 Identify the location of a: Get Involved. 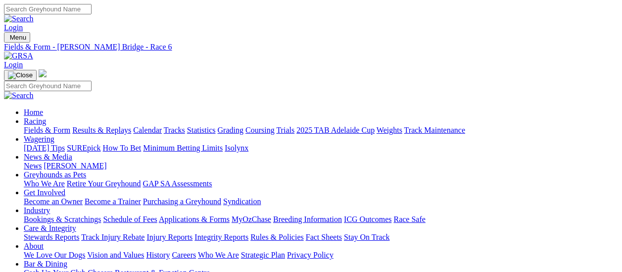
(45, 192).